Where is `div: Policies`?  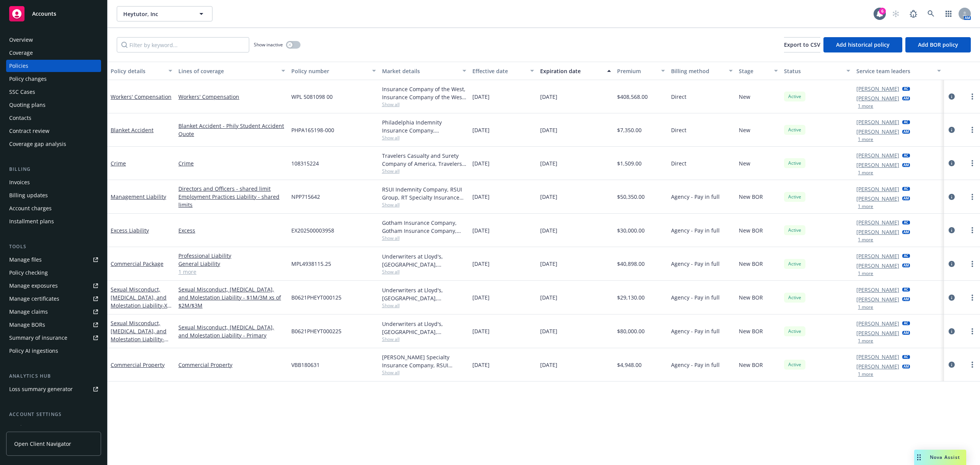 div: Policies is located at coordinates (19, 66).